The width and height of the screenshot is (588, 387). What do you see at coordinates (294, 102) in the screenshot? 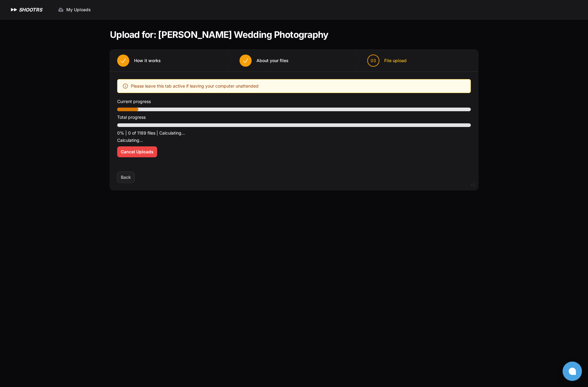
I see `p: Current progress` at bounding box center [294, 102].